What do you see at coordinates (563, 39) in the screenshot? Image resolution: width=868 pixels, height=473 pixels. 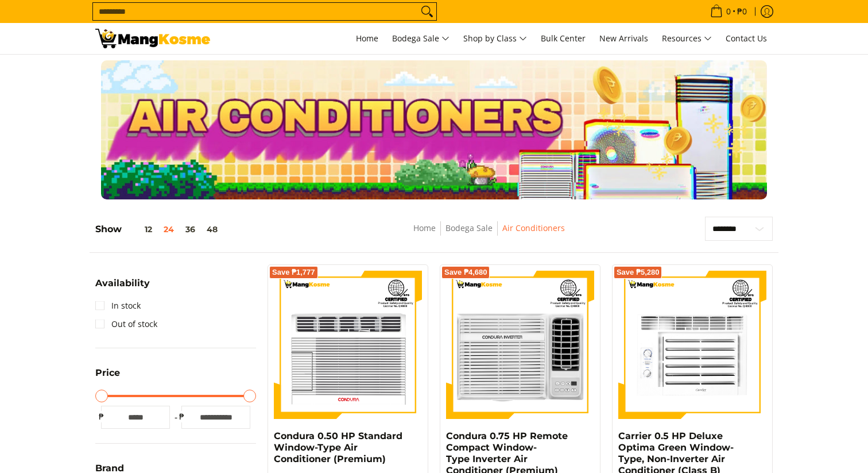 I see `a: Bulk Center` at bounding box center [563, 39].